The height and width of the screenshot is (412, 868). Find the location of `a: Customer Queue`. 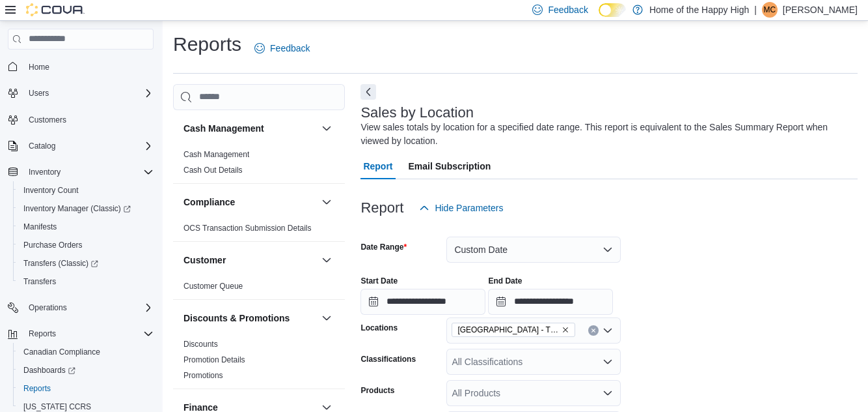

a: Customer Queue is located at coordinates (213, 286).